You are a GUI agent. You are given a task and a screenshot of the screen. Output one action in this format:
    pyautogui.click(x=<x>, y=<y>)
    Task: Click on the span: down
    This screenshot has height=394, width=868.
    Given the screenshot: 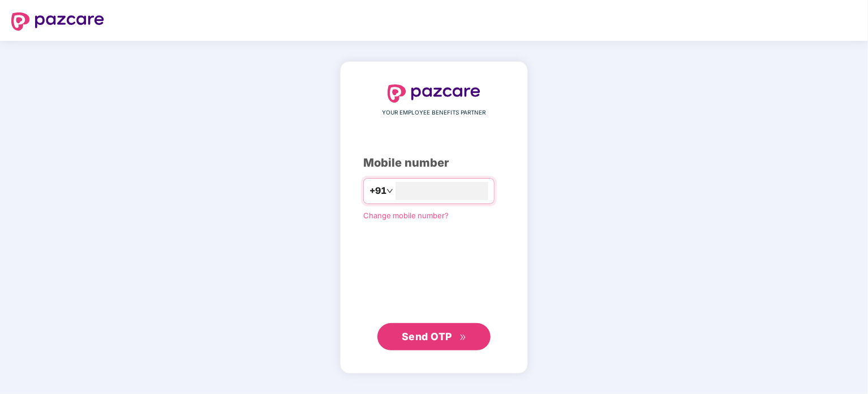 What is the action you would take?
    pyautogui.click(x=390, y=191)
    